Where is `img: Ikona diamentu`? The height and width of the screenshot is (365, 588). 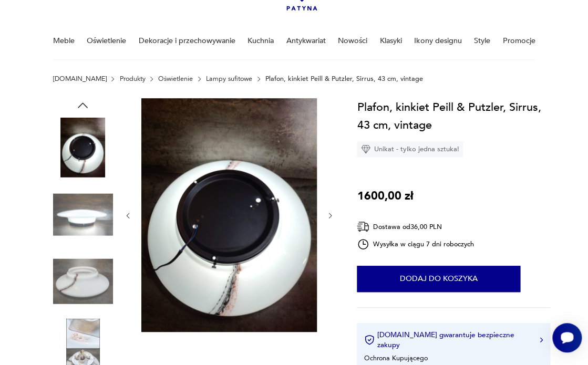
img: Ikona diamentu is located at coordinates (365, 149).